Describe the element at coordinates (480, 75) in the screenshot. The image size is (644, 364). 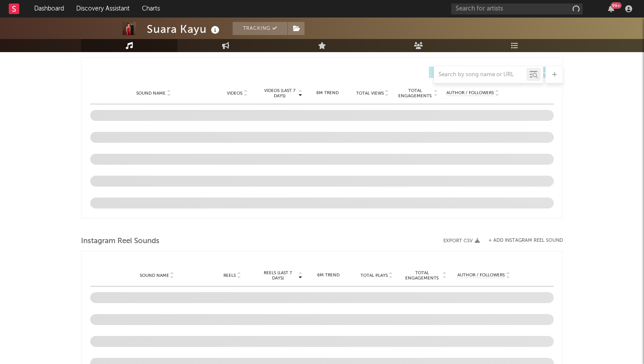
I see `input: Search by song name or URL` at that location.